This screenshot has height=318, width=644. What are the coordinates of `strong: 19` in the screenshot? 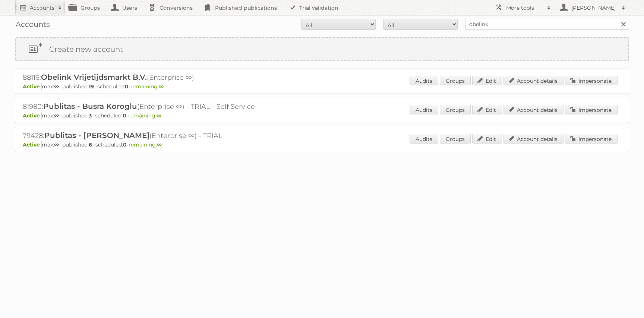 It's located at (91, 87).